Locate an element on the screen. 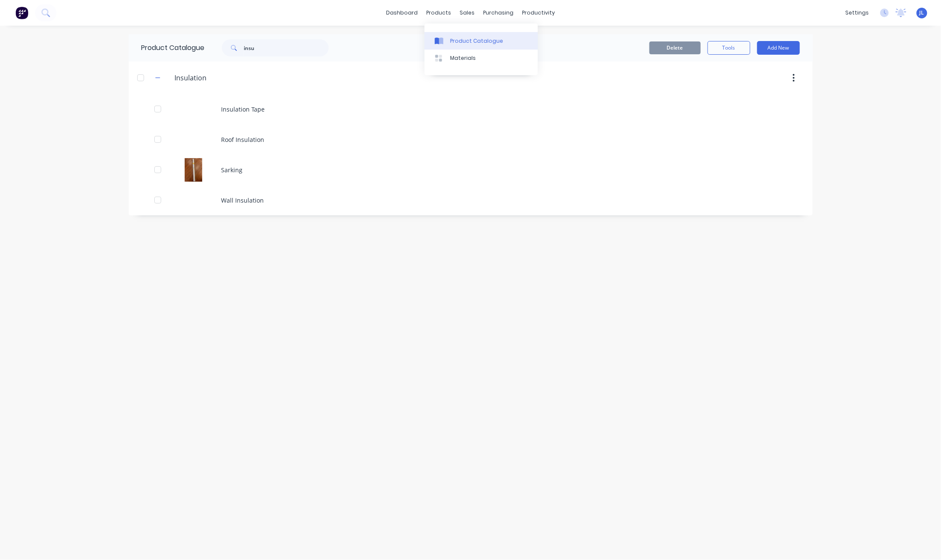  a: Materials is located at coordinates (481, 58).